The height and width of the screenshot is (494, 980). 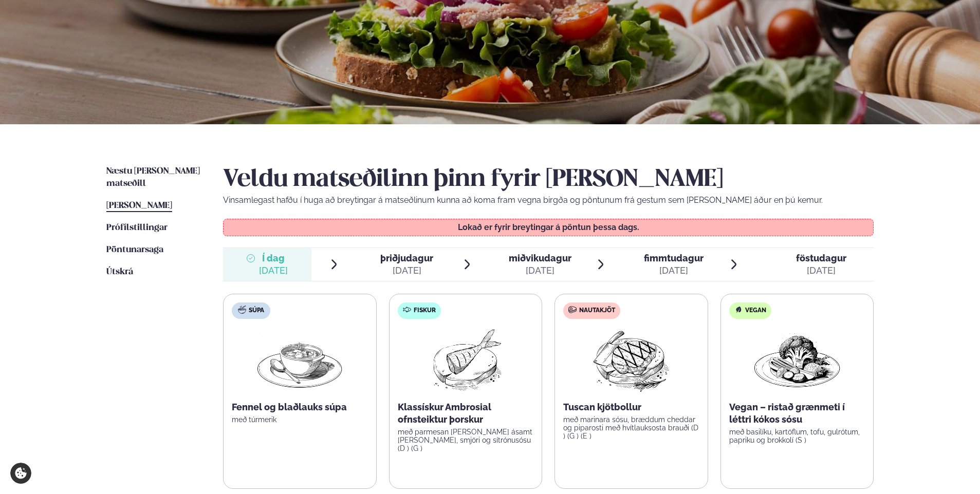 I want to click on a: Cookie settings, so click(x=21, y=473).